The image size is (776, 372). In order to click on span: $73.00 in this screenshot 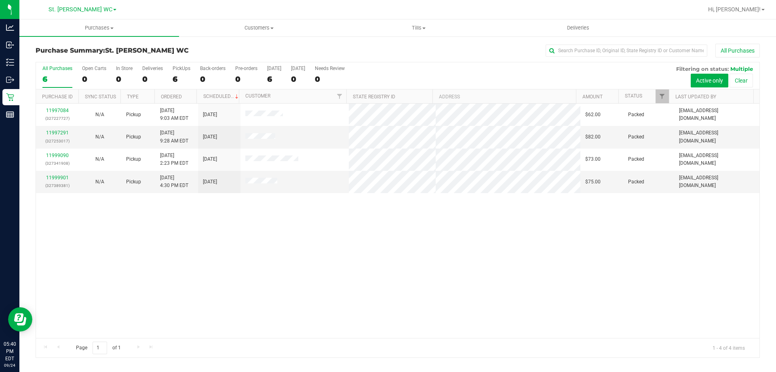, I will do `click(593, 159)`.